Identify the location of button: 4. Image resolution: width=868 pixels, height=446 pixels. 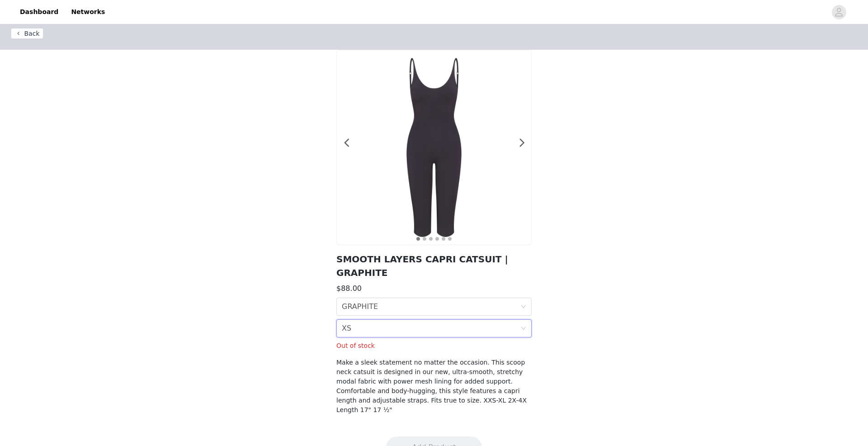
(437, 239).